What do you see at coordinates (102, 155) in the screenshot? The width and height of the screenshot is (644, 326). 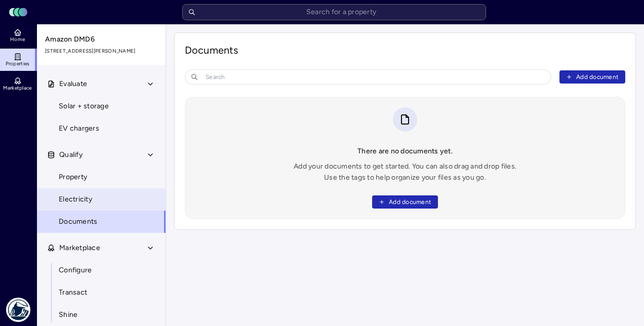 I see `button: Qualify` at bounding box center [102, 155].